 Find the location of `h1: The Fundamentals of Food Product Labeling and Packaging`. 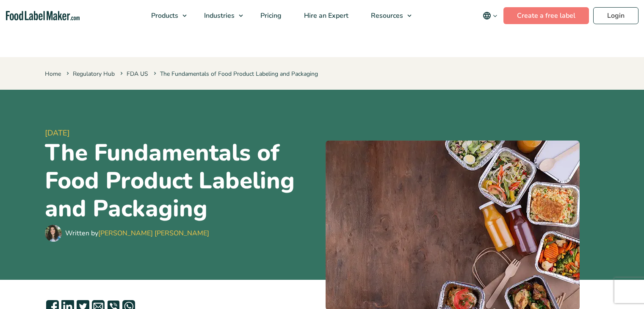

h1: The Fundamentals of Food Product Labeling and Packaging is located at coordinates (181, 181).